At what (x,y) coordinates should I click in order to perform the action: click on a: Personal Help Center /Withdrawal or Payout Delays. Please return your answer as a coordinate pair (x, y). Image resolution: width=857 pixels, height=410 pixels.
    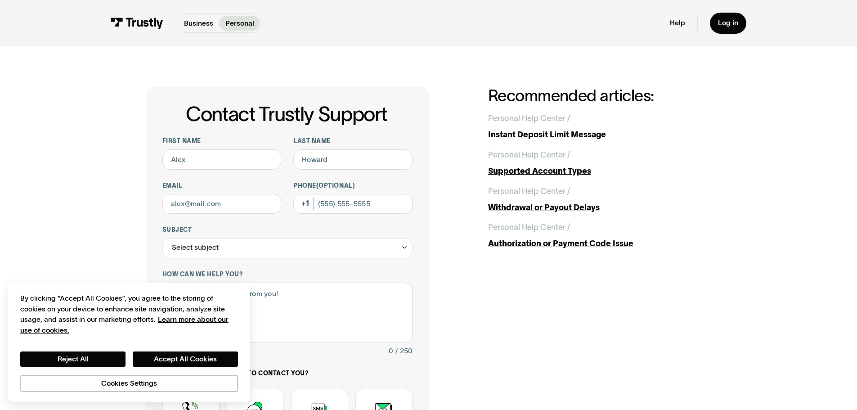
    Looking at the image, I should click on (600, 199).